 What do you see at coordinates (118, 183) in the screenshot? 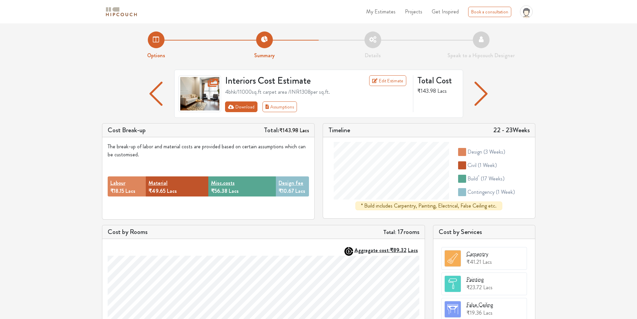
I see `button: Labour` at bounding box center [118, 183].